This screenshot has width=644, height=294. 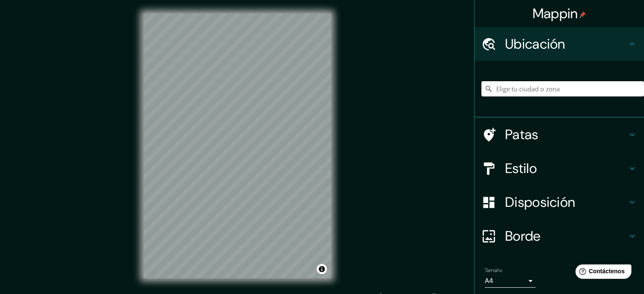 I want to click on font: Patas, so click(x=521, y=135).